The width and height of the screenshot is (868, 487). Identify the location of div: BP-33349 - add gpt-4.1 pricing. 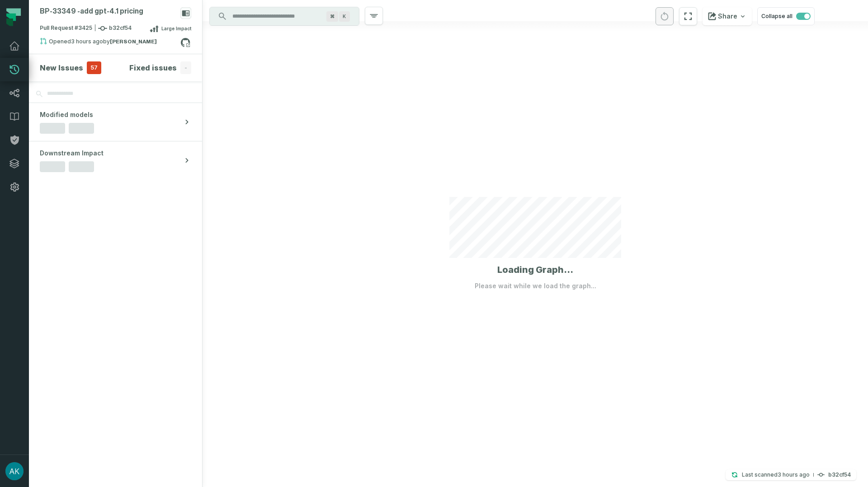
(91, 12).